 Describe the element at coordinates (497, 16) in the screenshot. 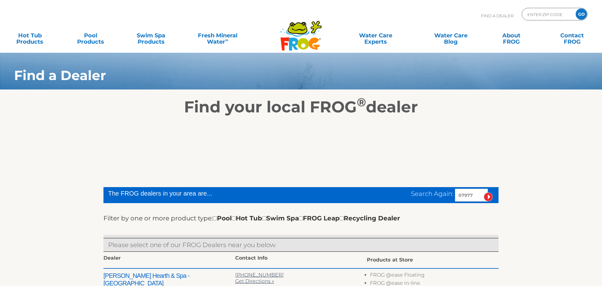

I see `p: Find A Dealer` at that location.